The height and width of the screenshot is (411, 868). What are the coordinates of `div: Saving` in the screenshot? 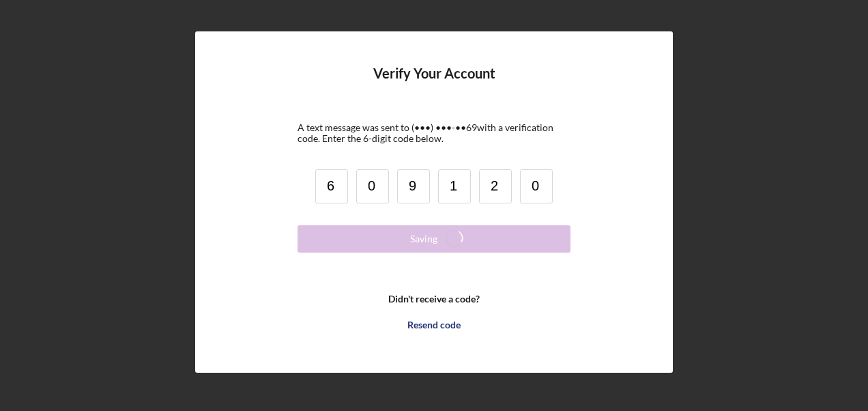 It's located at (424, 239).